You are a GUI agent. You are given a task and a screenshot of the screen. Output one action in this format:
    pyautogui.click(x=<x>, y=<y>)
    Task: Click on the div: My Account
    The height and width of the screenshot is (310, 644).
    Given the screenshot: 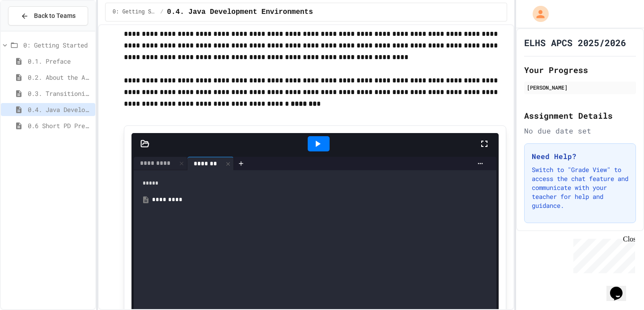 What is the action you would take?
    pyautogui.click(x=537, y=14)
    